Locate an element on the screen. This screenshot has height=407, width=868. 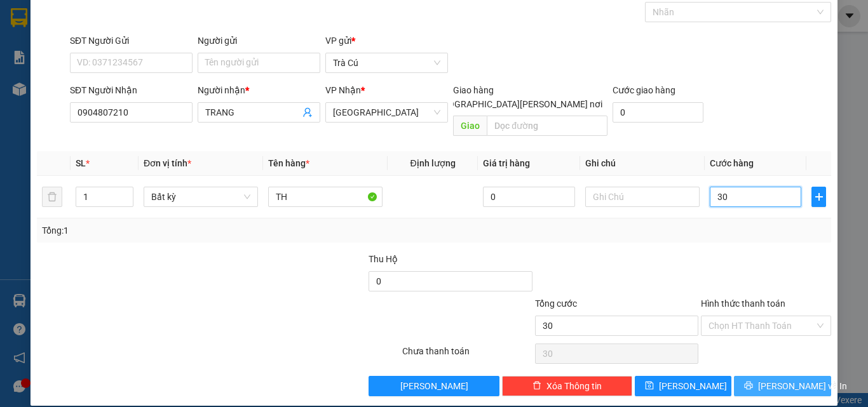
div: VP gửi is located at coordinates (386, 41).